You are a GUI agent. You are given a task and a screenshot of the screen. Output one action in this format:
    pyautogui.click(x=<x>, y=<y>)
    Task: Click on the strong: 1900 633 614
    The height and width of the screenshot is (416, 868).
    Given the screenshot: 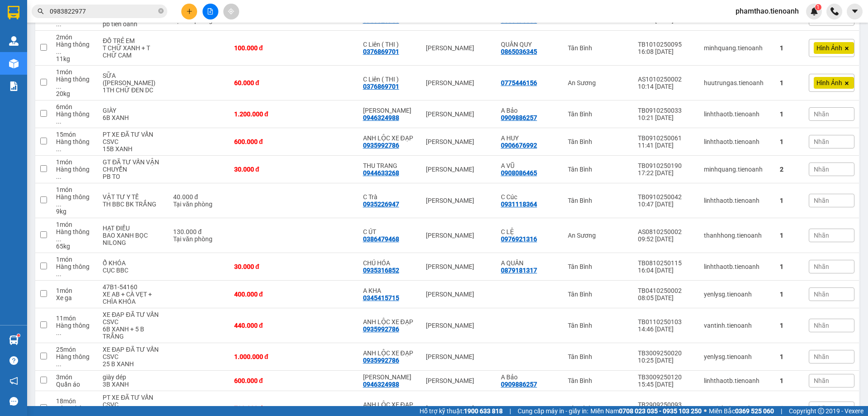 What is the action you would take?
    pyautogui.click(x=80, y=25)
    